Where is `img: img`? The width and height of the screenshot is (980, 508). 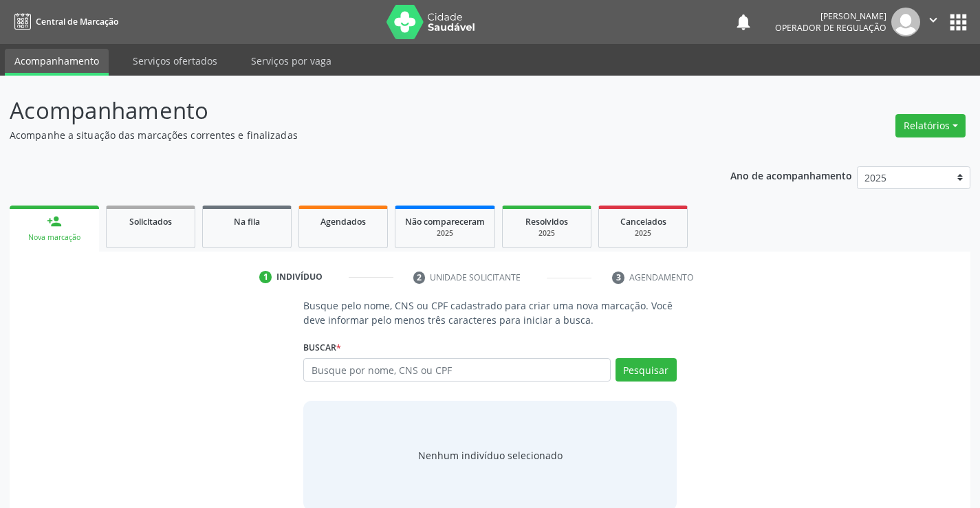
img: img is located at coordinates (906, 22).